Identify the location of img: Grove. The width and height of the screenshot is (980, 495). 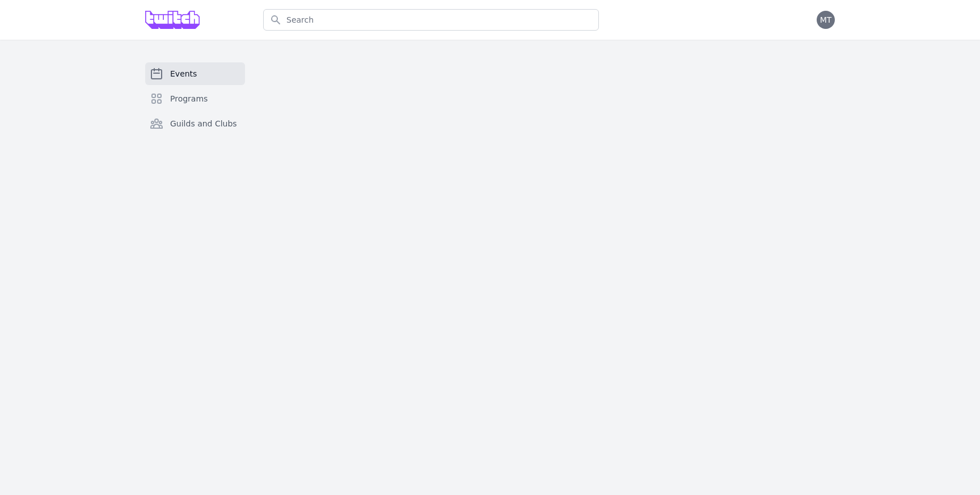
(172, 20).